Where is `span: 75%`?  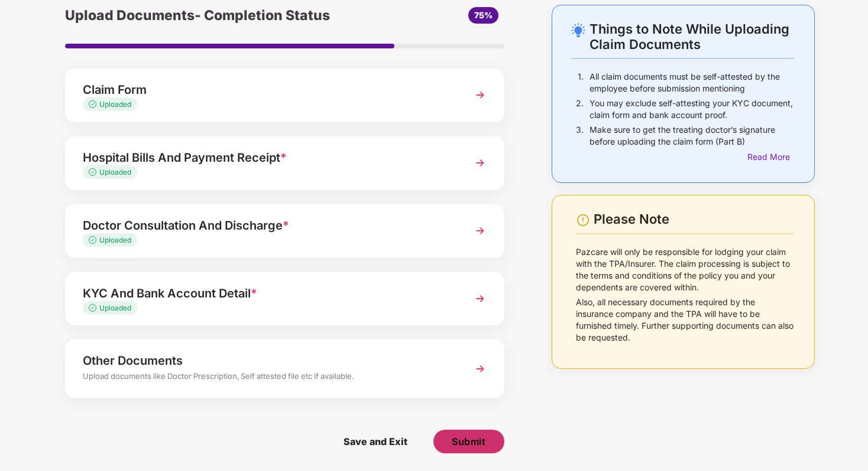
span: 75% is located at coordinates (483, 14).